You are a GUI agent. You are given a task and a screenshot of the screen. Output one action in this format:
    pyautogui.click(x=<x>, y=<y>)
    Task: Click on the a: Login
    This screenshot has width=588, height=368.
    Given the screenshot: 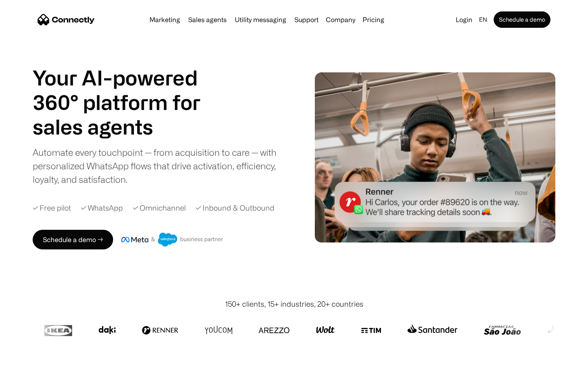 What is the action you would take?
    pyautogui.click(x=464, y=19)
    